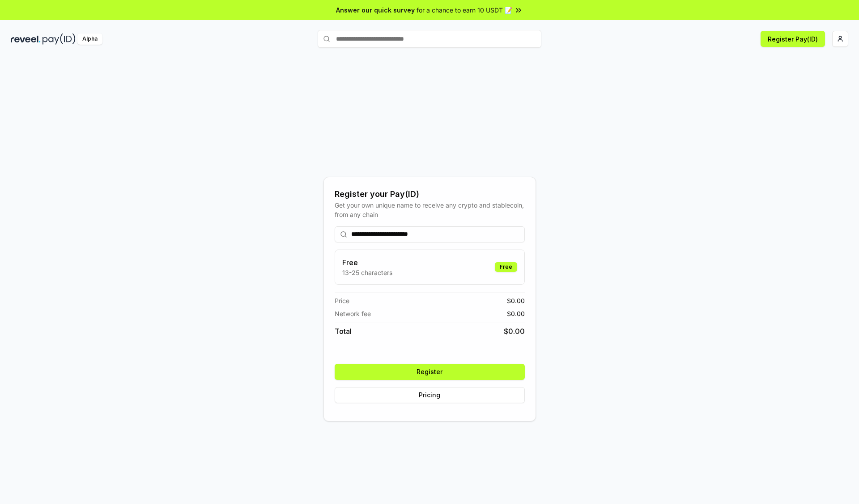 Image resolution: width=859 pixels, height=504 pixels. I want to click on button: Pricing, so click(430, 396).